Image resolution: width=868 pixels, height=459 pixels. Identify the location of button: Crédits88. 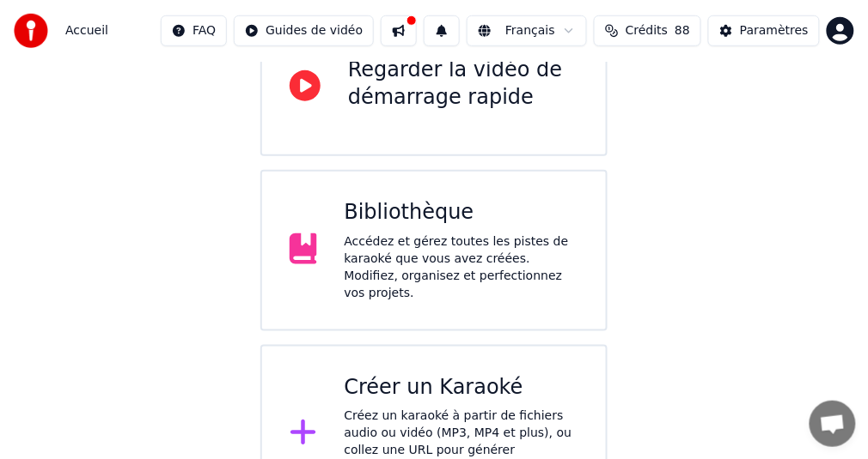
(647, 31).